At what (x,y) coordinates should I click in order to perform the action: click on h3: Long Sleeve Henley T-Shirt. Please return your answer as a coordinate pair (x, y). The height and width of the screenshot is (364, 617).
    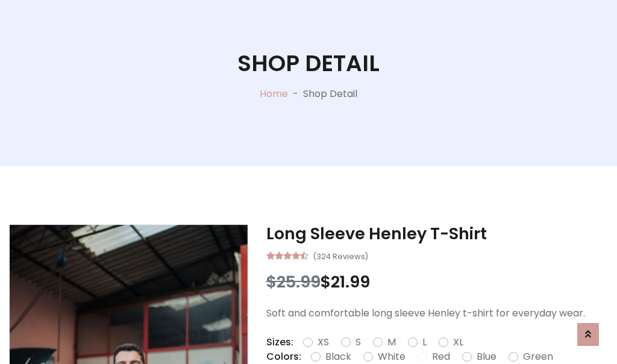
    Looking at the image, I should click on (437, 233).